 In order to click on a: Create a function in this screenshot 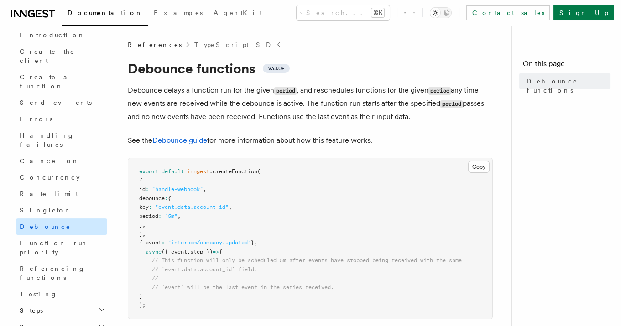, I will do `click(62, 82)`.